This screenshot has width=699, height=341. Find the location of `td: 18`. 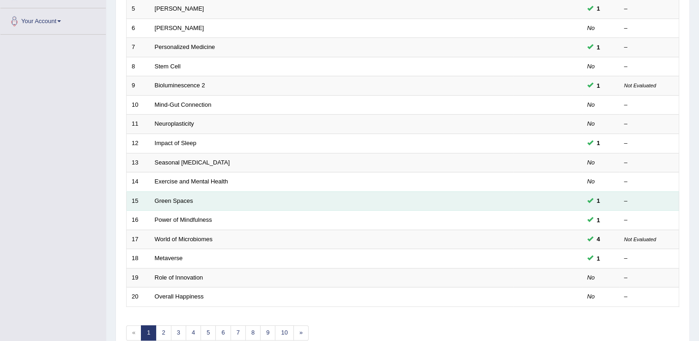

td: 18 is located at coordinates (138, 259).